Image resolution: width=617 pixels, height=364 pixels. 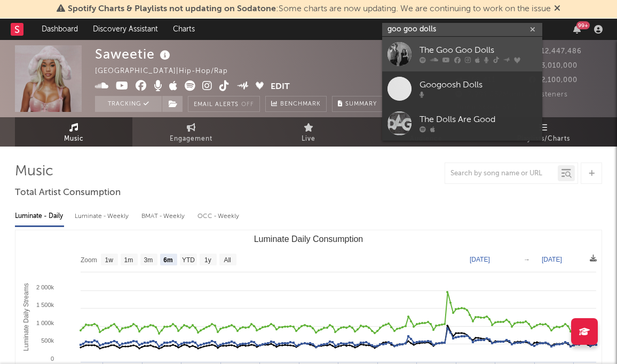 I want to click on em: Off, so click(x=248, y=105).